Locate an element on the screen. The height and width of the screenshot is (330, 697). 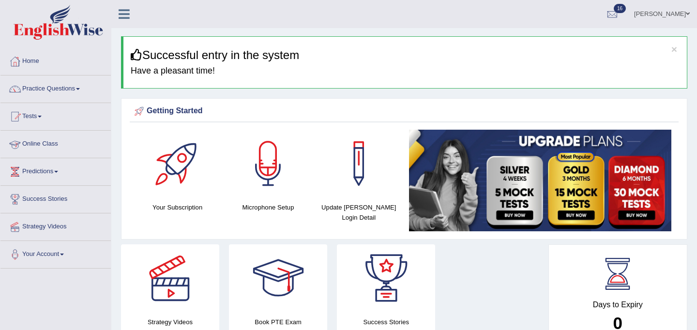
a: Online Class is located at coordinates (56, 143).